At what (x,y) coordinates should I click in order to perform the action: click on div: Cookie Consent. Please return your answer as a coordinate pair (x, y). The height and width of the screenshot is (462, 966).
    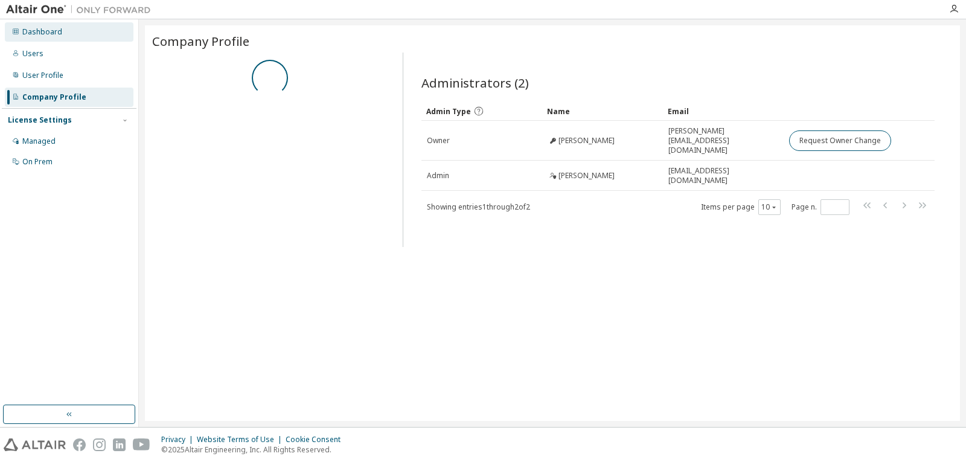
    Looking at the image, I should click on (316, 439).